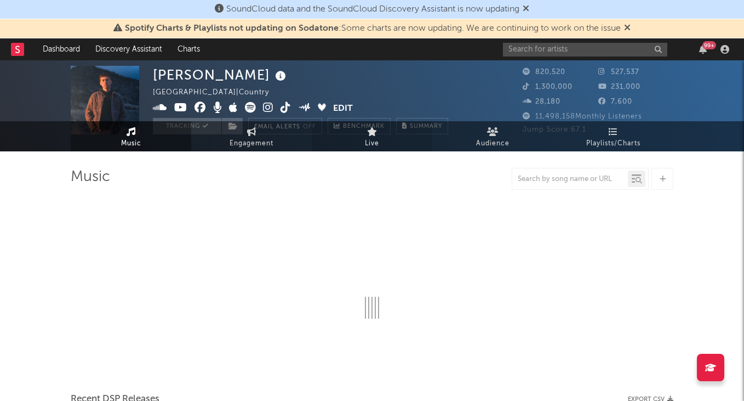  What do you see at coordinates (252, 136) in the screenshot?
I see `a: Engagement` at bounding box center [252, 136].